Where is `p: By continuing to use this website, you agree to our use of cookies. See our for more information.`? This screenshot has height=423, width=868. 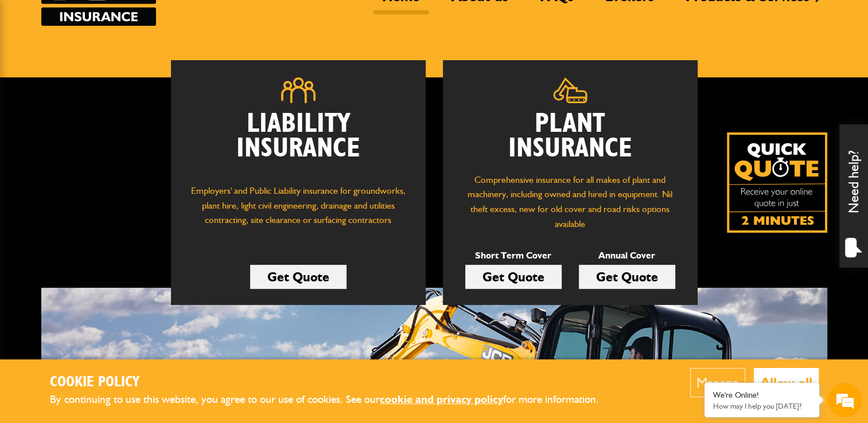 p: By continuing to use this website, you agree to our use of cookies. See our for more information. is located at coordinates (334, 399).